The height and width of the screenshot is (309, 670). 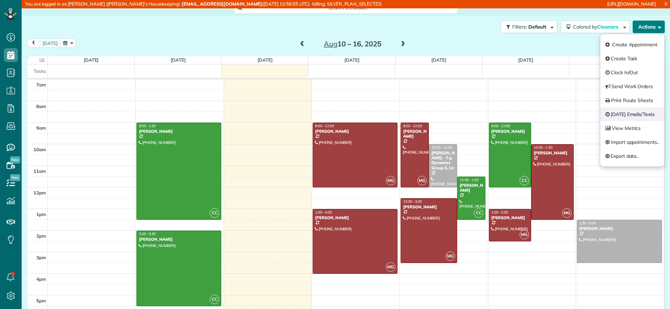 What do you see at coordinates (412, 202) in the screenshot?
I see `span: 12:30 - 3:30` at bounding box center [412, 202].